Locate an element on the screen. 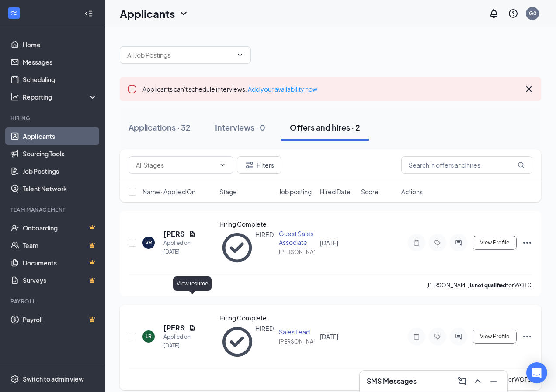  a: Home is located at coordinates (60, 44).